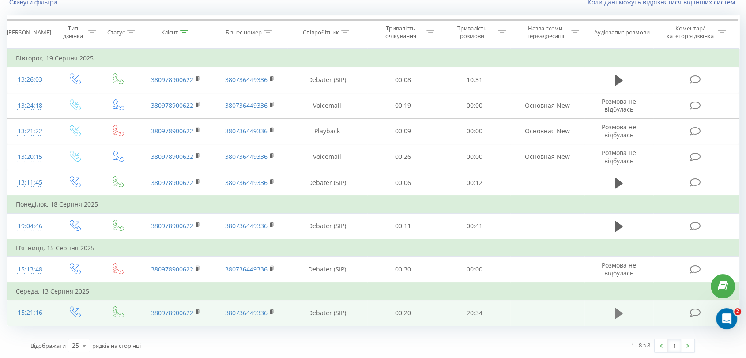 The height and width of the screenshot is (358, 746). Describe the element at coordinates (30, 269) in the screenshot. I see `div: 15:13:48` at that location.